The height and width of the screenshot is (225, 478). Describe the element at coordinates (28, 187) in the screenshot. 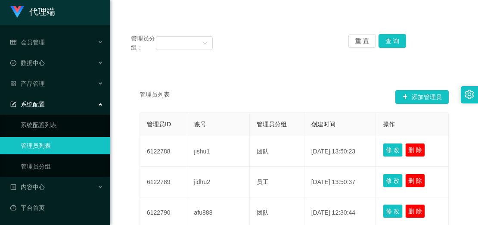

I see `span: 内容中心` at that location.